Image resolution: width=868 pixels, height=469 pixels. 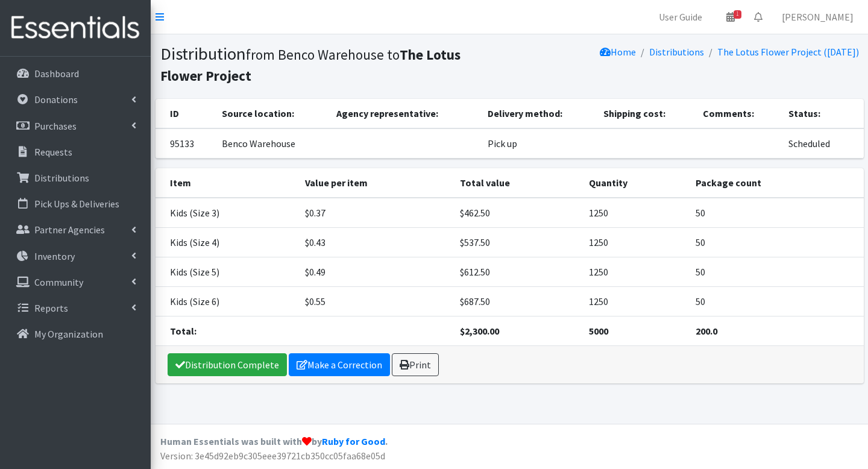 I want to click on th: Comments:, so click(x=738, y=113).